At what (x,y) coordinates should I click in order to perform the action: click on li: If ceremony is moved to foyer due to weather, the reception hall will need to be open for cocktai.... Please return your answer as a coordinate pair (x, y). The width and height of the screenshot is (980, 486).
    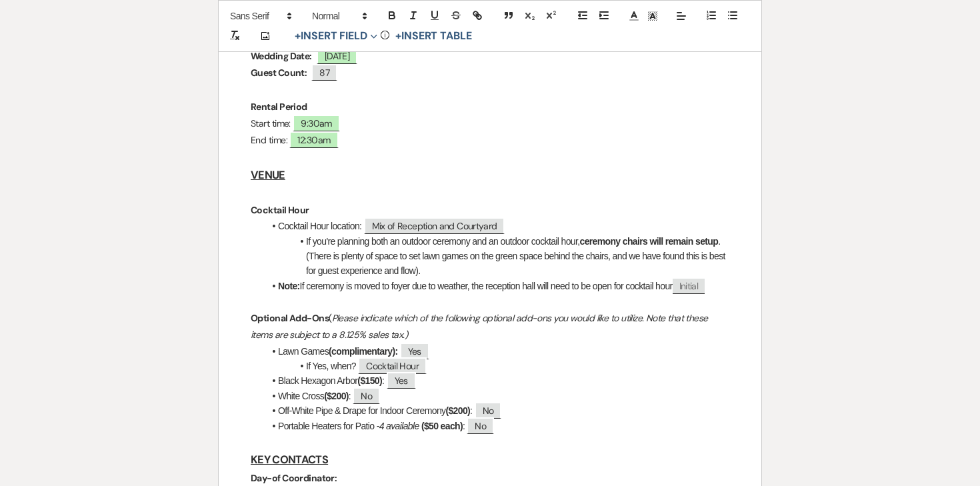
    Looking at the image, I should click on (497, 286).